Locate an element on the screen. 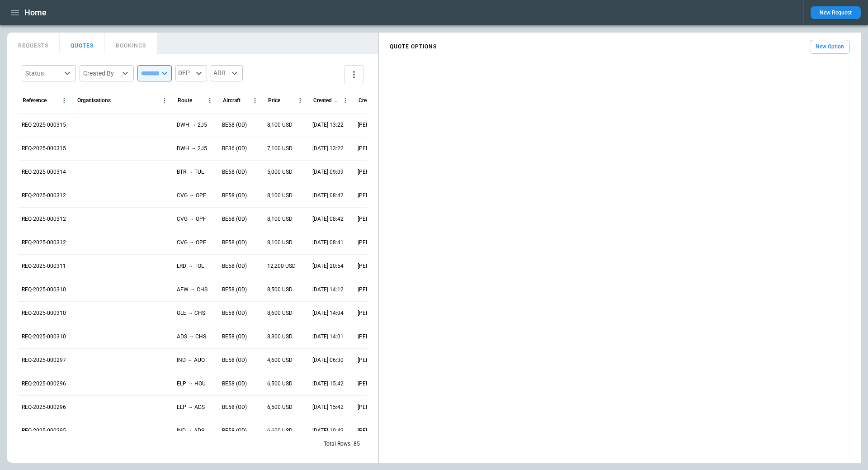 This screenshot has height=470, width=868. p: ELP → ADS is located at coordinates (191, 407).